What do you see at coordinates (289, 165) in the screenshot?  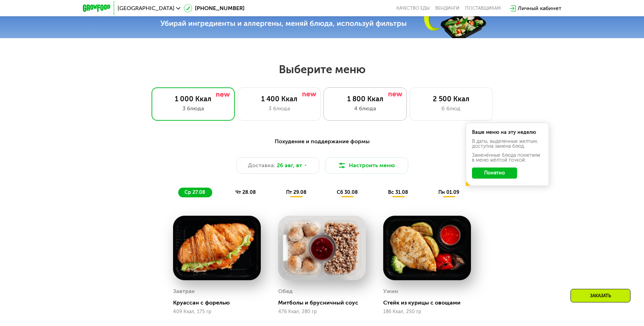 I see `span: 26 авг, вт` at bounding box center [289, 165].